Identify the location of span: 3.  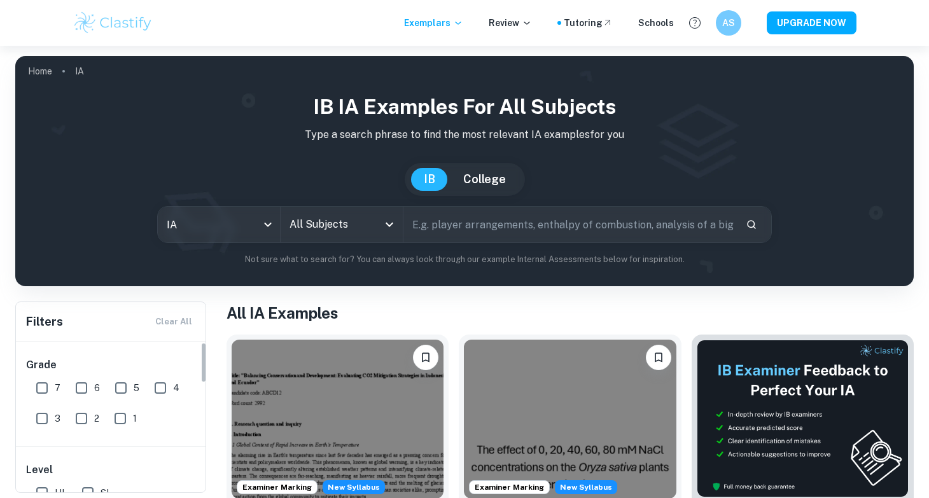
(57, 419).